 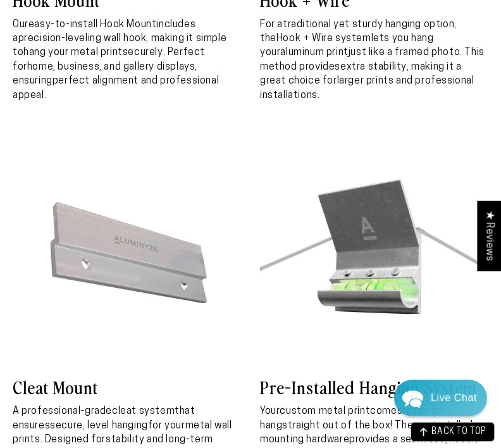 What do you see at coordinates (126, 60) in the screenshot?
I see `p: Our includes a , making it simple to securely. Perfect for , ensuring .` at bounding box center [126, 60].